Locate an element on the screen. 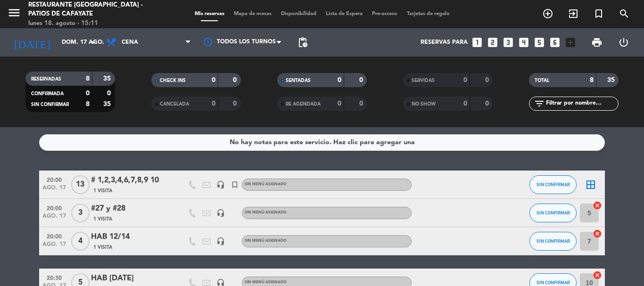 The width and height of the screenshot is (644, 286). i: looks_one is located at coordinates (477, 42).